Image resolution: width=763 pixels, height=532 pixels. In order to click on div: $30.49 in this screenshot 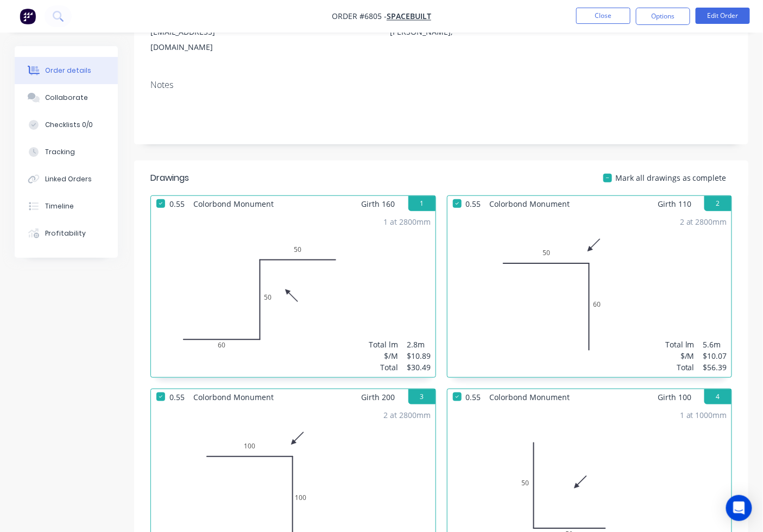, I will do `click(419, 367)`.